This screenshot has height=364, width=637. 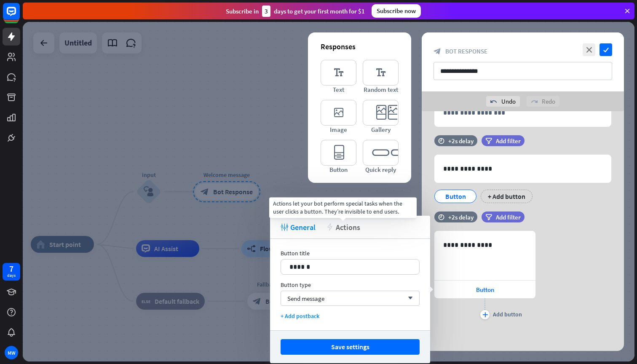 What do you see at coordinates (19, 16) in the screenshot?
I see `button: Open LiveChat chat widget` at bounding box center [19, 16].